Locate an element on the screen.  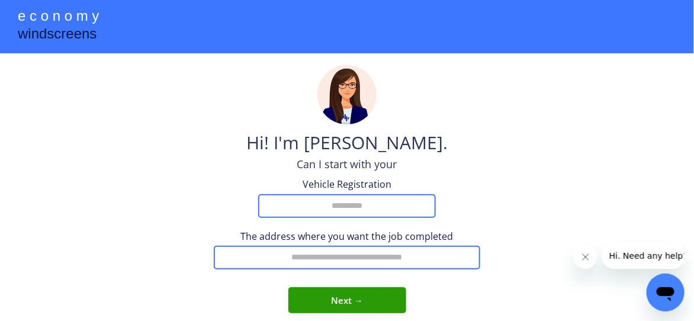
div: Vehicle Registration is located at coordinates (347, 184).